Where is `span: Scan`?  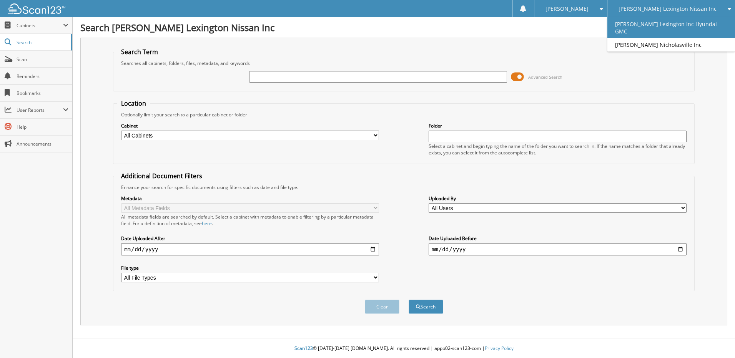 span: Scan is located at coordinates (42, 59).